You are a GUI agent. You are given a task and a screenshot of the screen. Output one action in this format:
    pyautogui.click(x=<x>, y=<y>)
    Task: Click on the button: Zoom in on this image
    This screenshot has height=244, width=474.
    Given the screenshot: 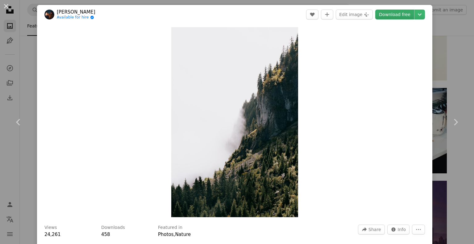 What is the action you would take?
    pyautogui.click(x=235, y=122)
    